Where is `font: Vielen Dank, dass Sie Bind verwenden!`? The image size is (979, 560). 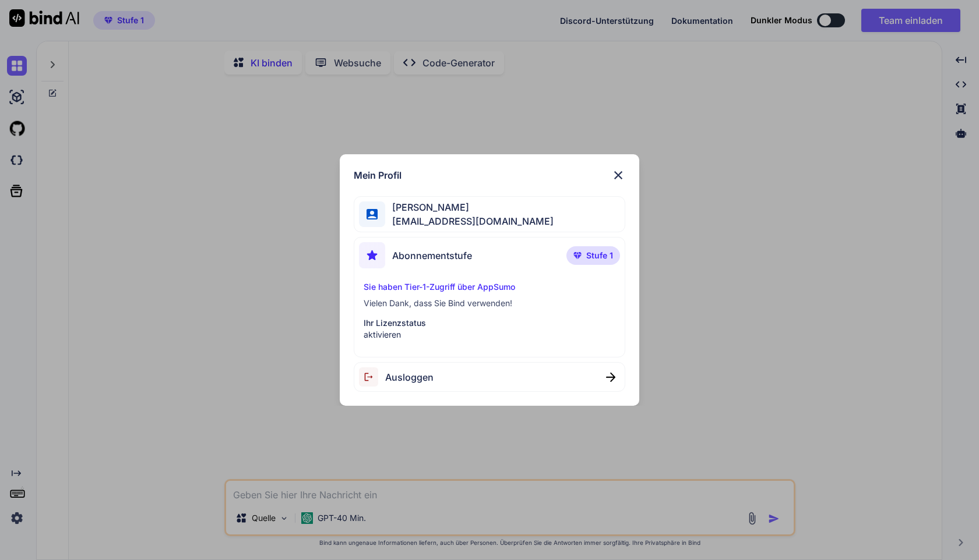
font: Vielen Dank, dass Sie Bind verwenden! is located at coordinates (438, 303).